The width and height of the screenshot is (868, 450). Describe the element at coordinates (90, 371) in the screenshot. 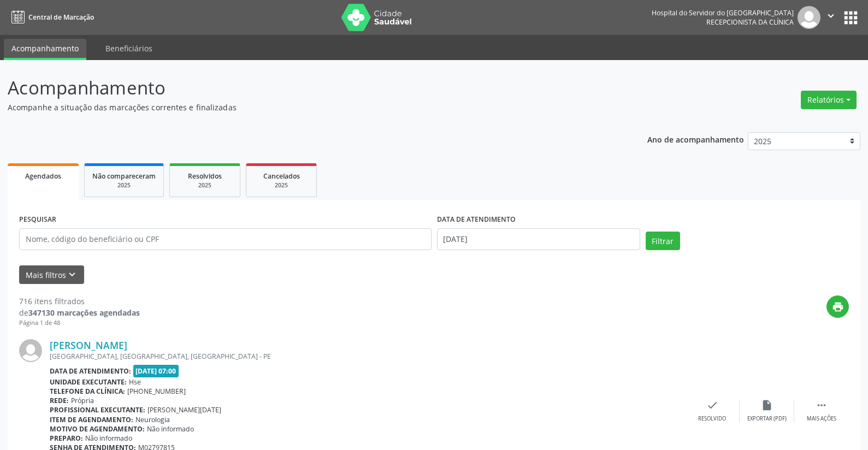

I see `b: Data de atendimento:` at that location.